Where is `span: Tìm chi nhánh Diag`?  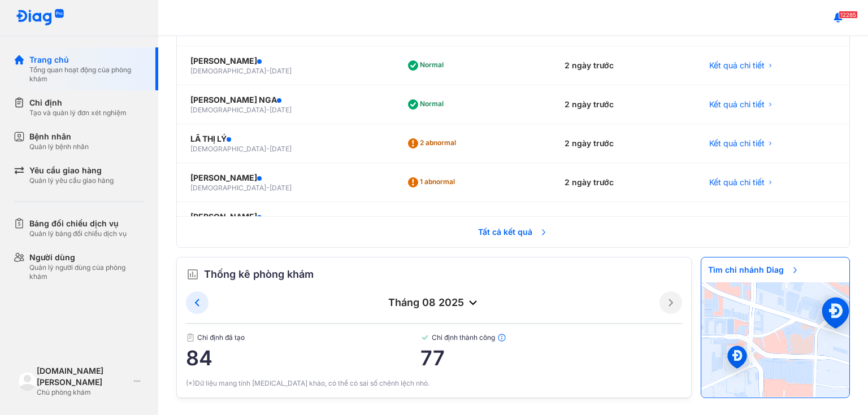 span: Tìm chi nhánh Diag is located at coordinates (754, 270).